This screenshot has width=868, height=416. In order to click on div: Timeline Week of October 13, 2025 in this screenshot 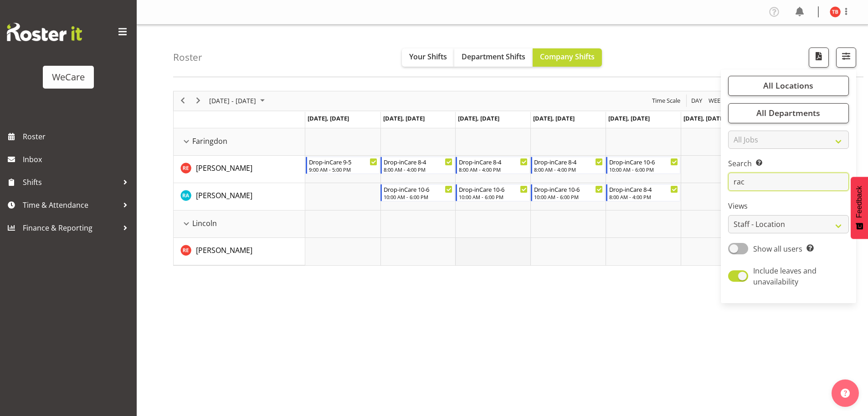, I will do `click(502, 178)`.